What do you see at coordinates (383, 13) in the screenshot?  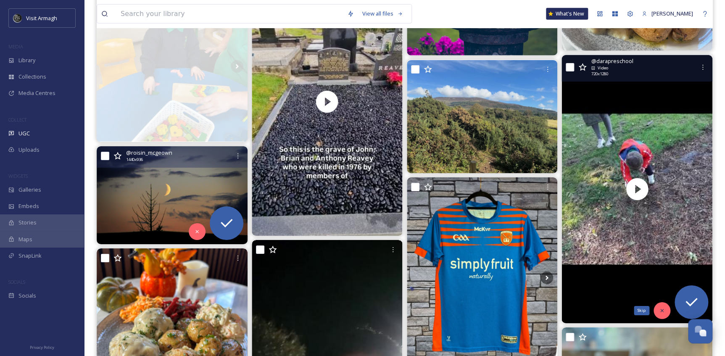 I see `a: View all files` at bounding box center [383, 13].